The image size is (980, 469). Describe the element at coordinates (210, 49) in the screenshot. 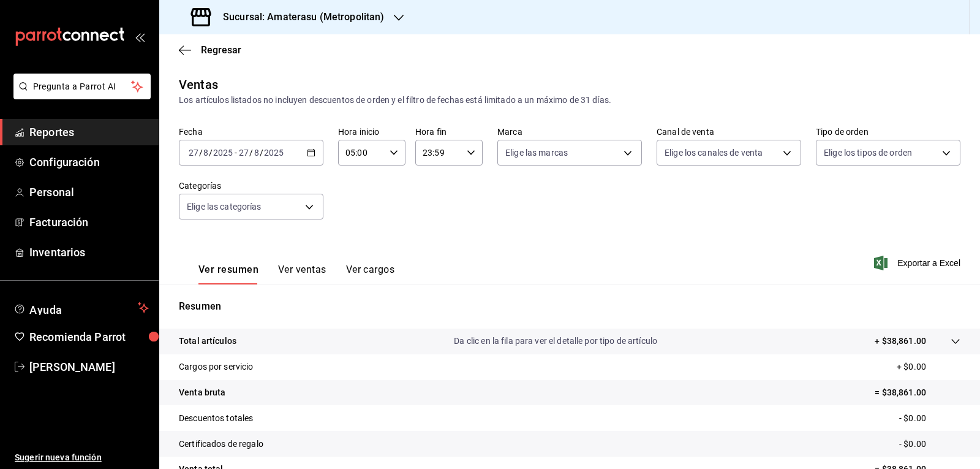

I see `button: Regresar` at that location.